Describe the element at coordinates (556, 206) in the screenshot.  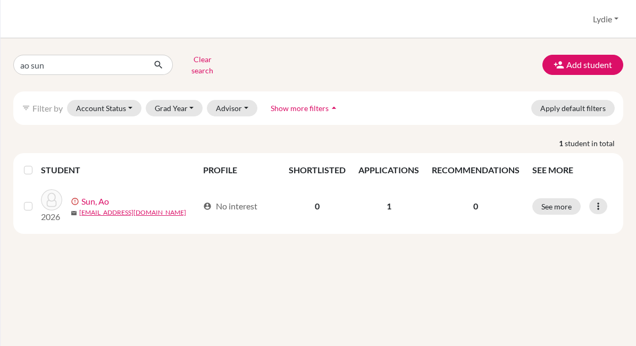
I see `button: See more` at that location.